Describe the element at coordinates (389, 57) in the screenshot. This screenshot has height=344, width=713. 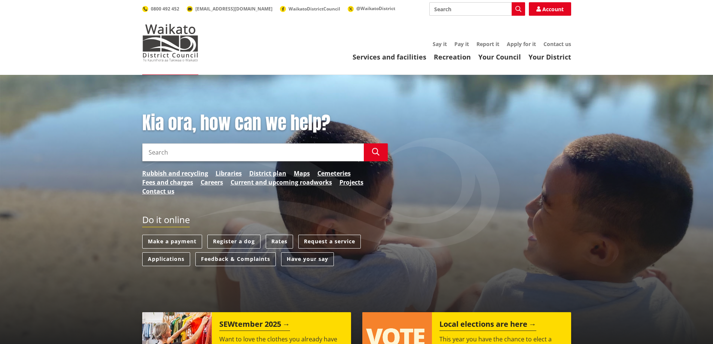
I see `a: Services and facilities` at that location.